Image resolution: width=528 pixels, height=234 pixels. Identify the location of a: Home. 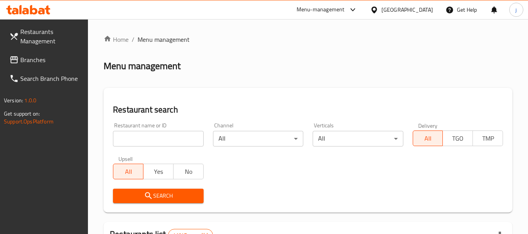
(116, 39).